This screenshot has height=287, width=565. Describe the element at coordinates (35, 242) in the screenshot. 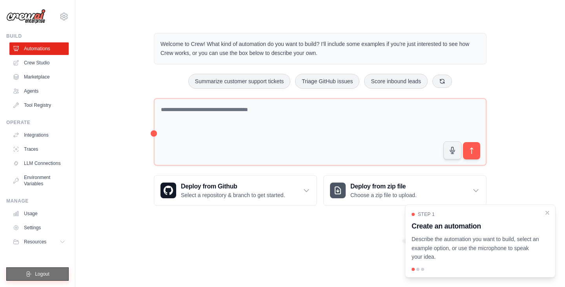

I see `span: Resources` at that location.